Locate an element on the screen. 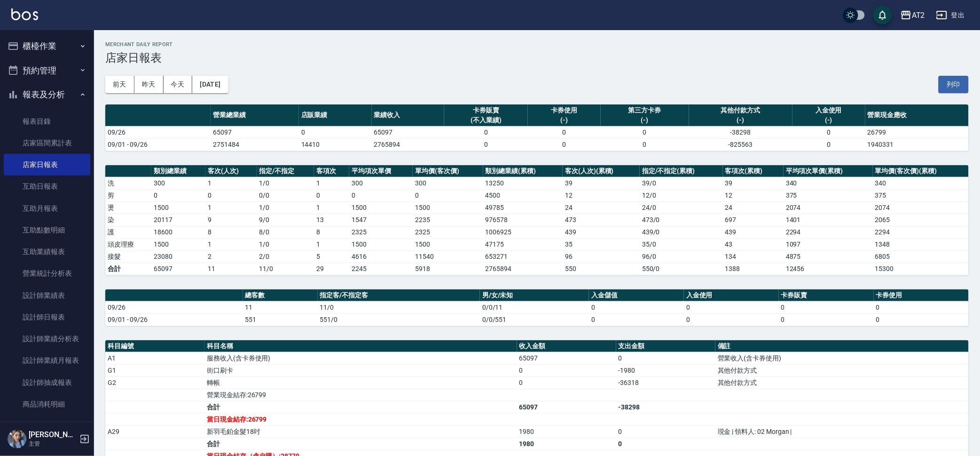 This screenshot has width=980, height=456. th: 入金使用 is located at coordinates (732, 295).